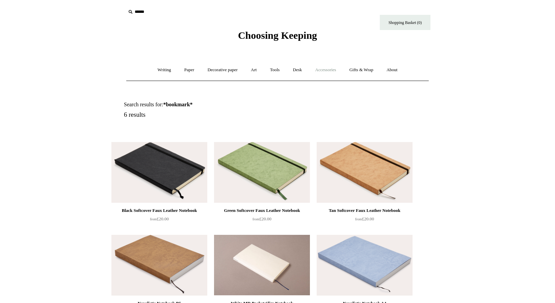 This screenshot has height=303, width=555. I want to click on a: Green Softcover Faux Leather Notebook Green Softcover Faux Leather Notebook, so click(262, 173).